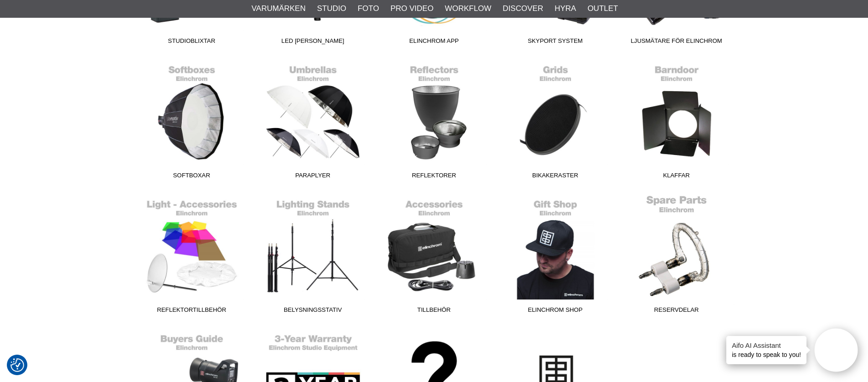 This screenshot has height=382, width=868. I want to click on span: Studioblixtar, so click(192, 42).